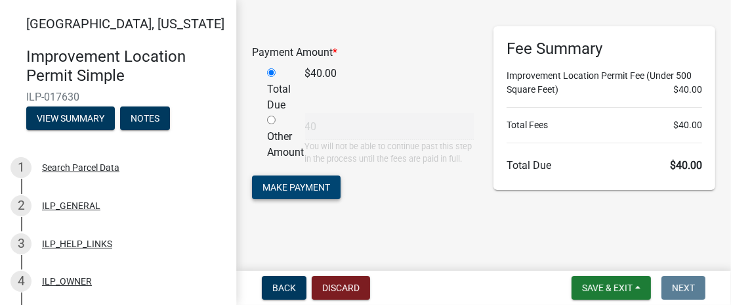  What do you see at coordinates (70, 118) in the screenshot?
I see `button: View Summary` at bounding box center [70, 118].